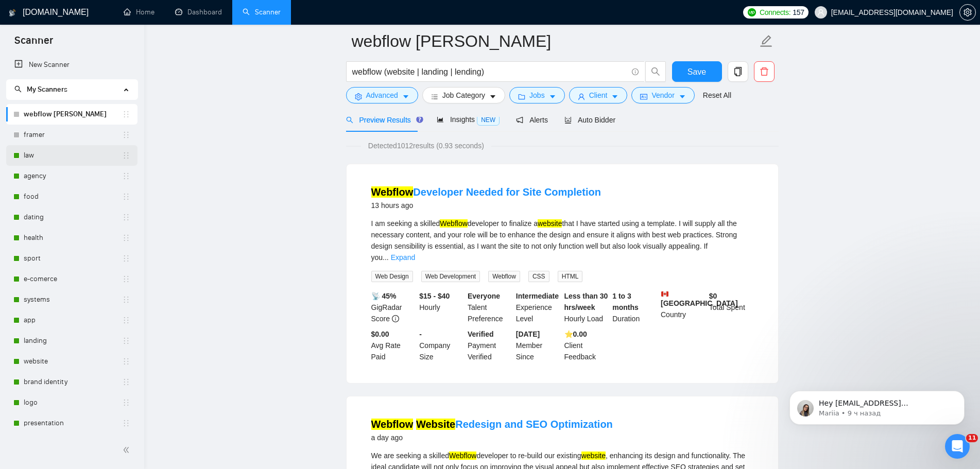 Image resolution: width=980 pixels, height=469 pixels. What do you see at coordinates (586, 302) in the screenshot?
I see `b: Less than 30 hrs/week` at bounding box center [586, 302].